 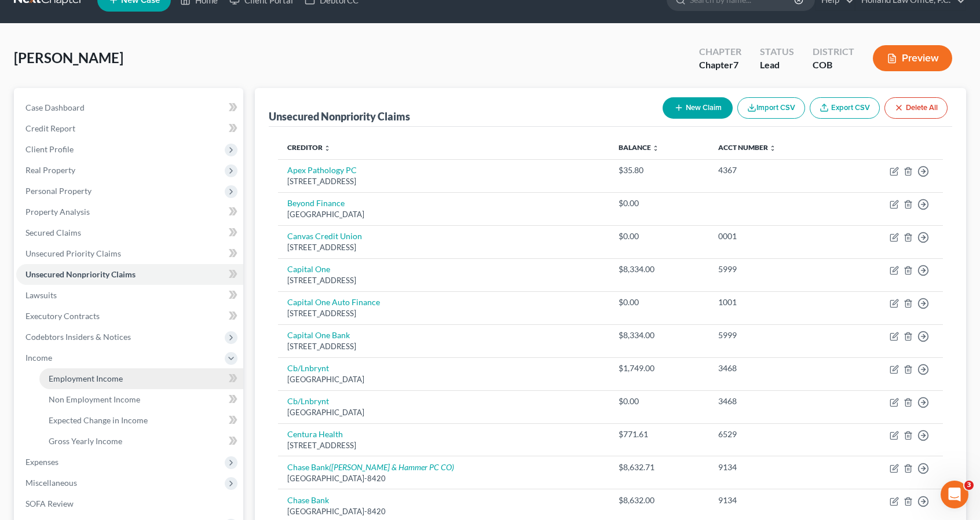 I want to click on span: 7, so click(x=736, y=65).